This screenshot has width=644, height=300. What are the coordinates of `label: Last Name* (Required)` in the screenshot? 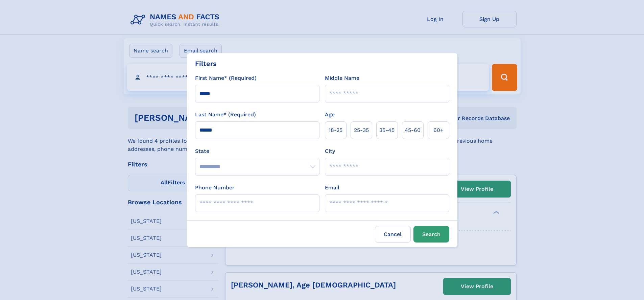 It's located at (225, 115).